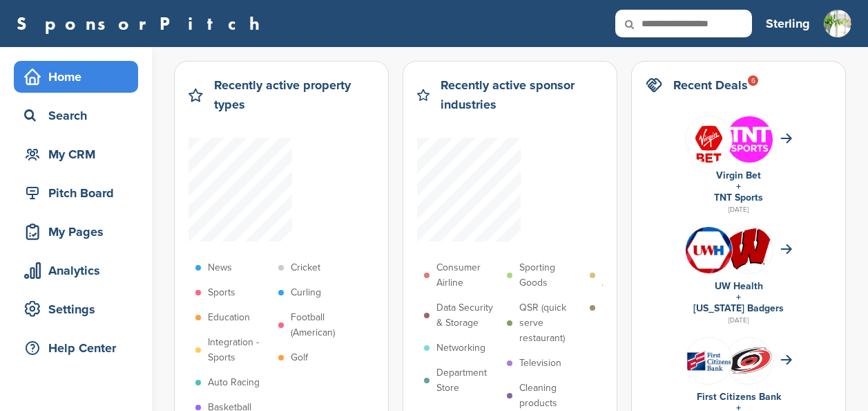 This screenshot has width=868, height=411. I want to click on h2: Recently active property types, so click(295, 95).